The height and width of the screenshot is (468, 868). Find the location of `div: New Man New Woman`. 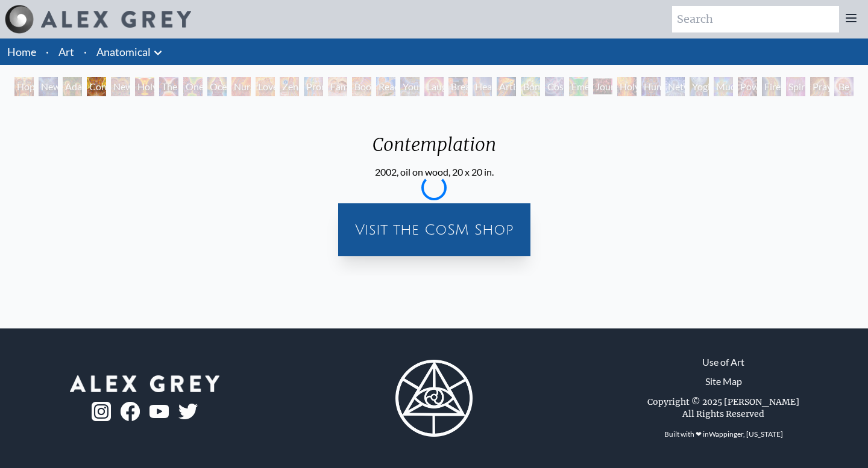

div: New Man New Woman is located at coordinates (121, 87).